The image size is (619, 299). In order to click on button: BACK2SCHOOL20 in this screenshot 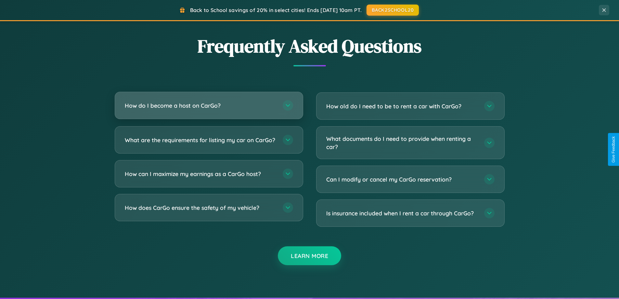, I will do `click(393, 10)`.